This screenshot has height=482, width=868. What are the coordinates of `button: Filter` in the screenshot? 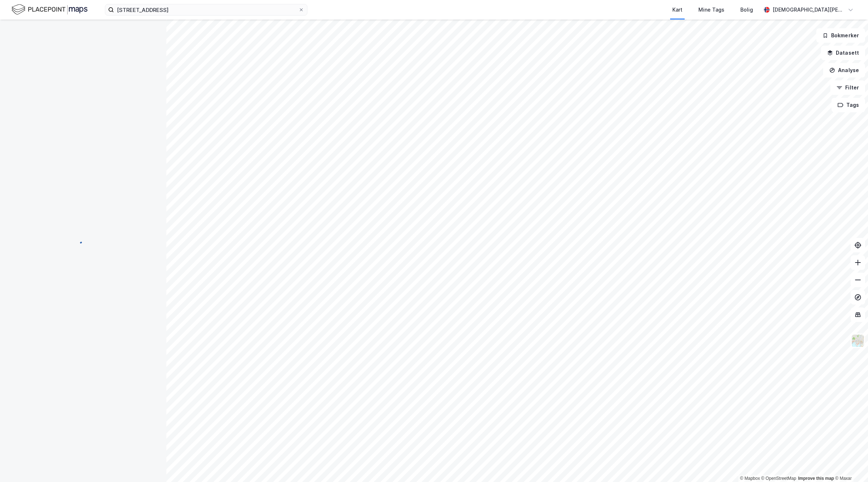 It's located at (848, 87).